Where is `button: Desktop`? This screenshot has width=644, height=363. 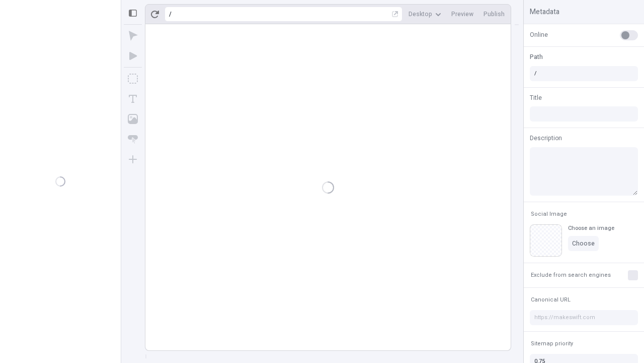
button: Desktop is located at coordinates (425, 14).